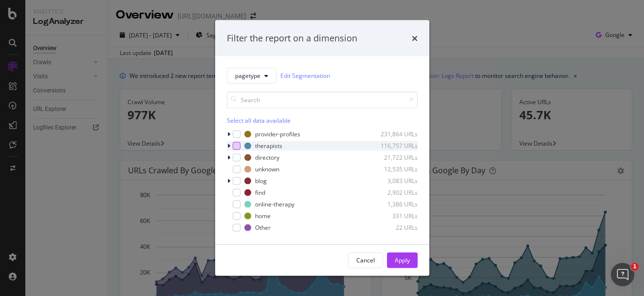 The height and width of the screenshot is (296, 644). Describe the element at coordinates (263, 215) in the screenshot. I see `div: home` at that location.